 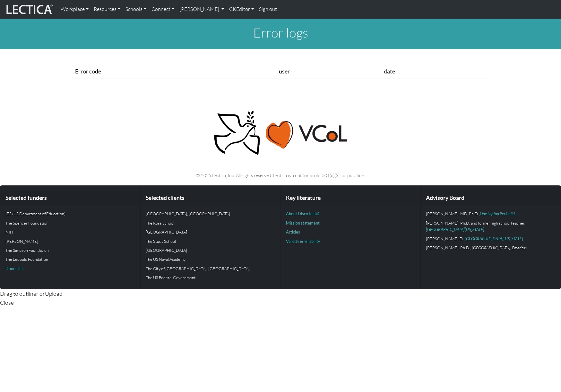 I want to click on a: Workplace, so click(x=74, y=9).